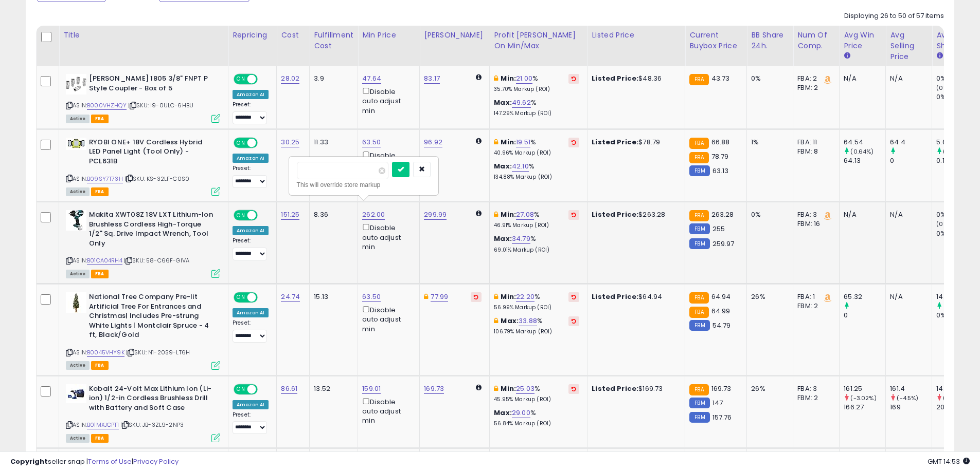  Describe the element at coordinates (907, 398) in the screenshot. I see `small: (-4.5%)` at that location.